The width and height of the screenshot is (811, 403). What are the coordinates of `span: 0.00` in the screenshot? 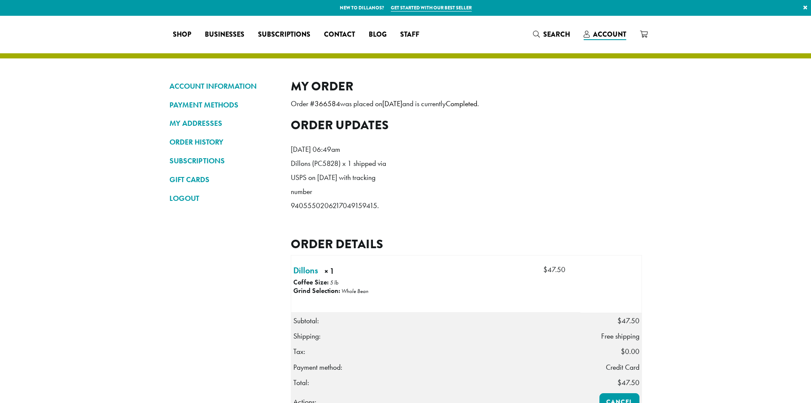 It's located at (630, 351).